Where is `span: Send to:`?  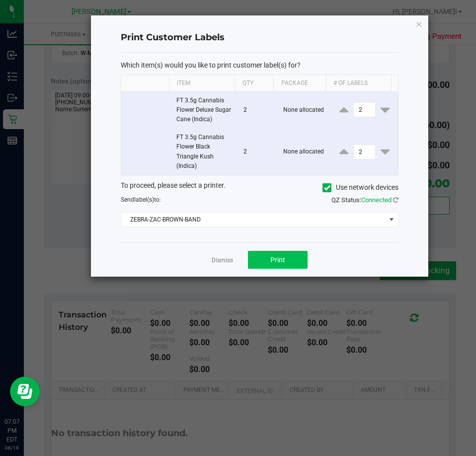 span: Send to: is located at coordinates (141, 200).